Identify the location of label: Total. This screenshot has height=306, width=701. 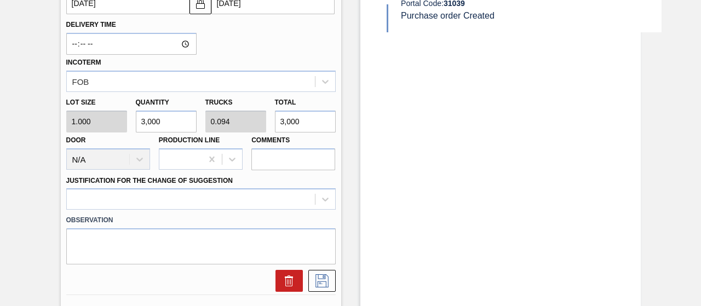
(285, 102).